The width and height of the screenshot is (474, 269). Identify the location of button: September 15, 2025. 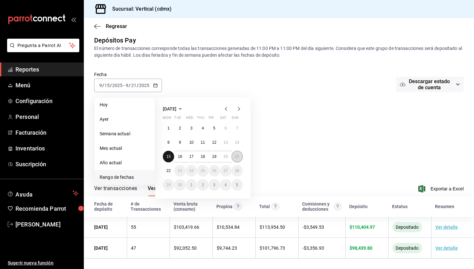
(168, 157).